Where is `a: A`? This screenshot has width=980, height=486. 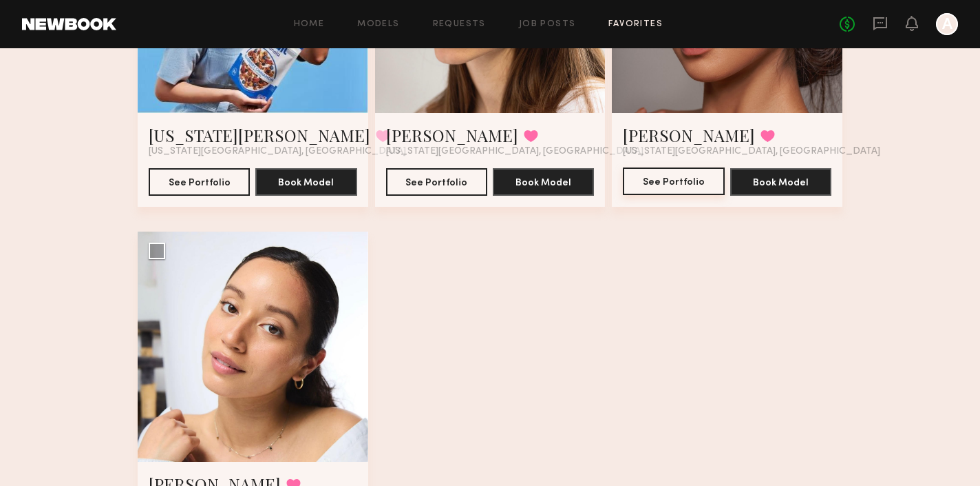 a: A is located at coordinates (948, 24).